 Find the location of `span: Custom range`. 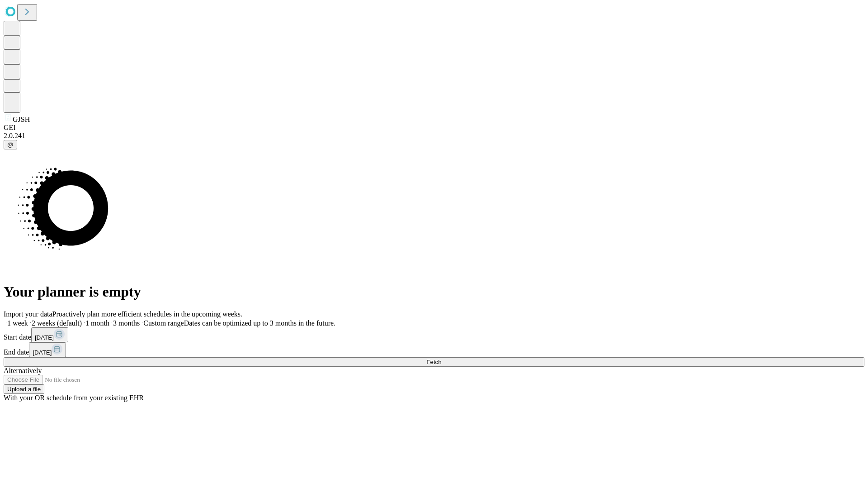

span: Custom range is located at coordinates (163, 322).